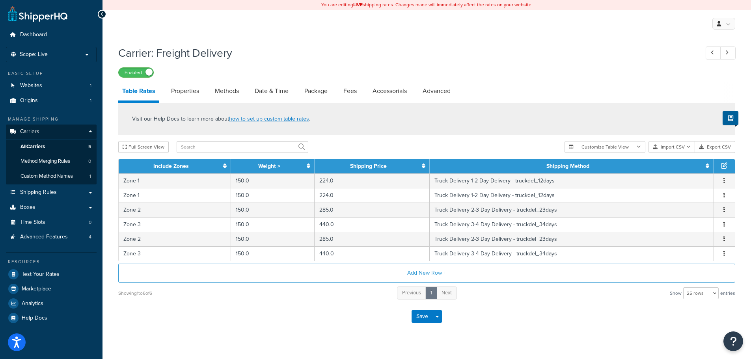 This screenshot has height=359, width=751. What do you see at coordinates (372, 254) in the screenshot?
I see `td: 440.0` at bounding box center [372, 254].